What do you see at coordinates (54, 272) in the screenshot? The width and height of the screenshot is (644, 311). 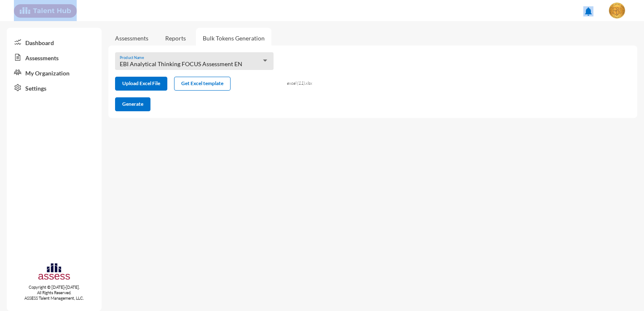 I see `img: assesscompany-logo.png` at bounding box center [54, 272].